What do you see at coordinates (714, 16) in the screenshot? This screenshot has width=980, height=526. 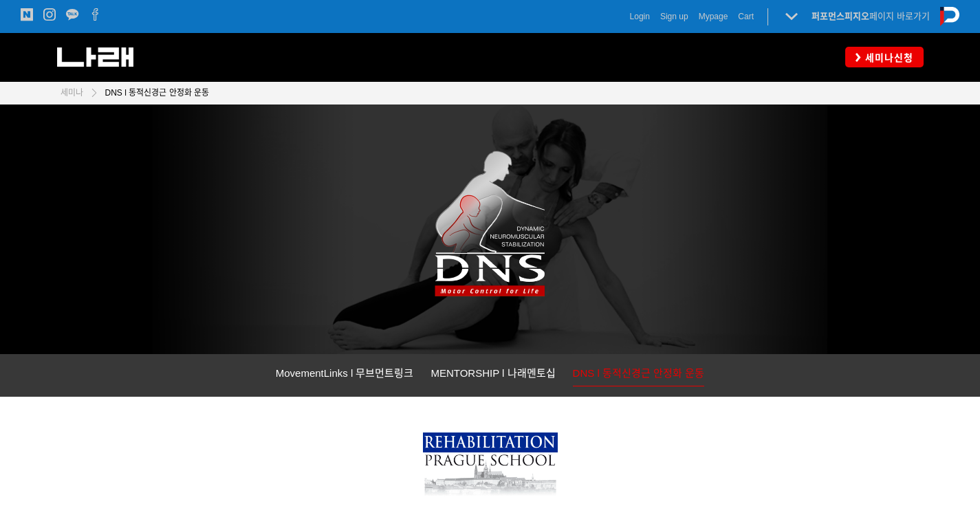 I see `a: Mypage` at bounding box center [714, 16].